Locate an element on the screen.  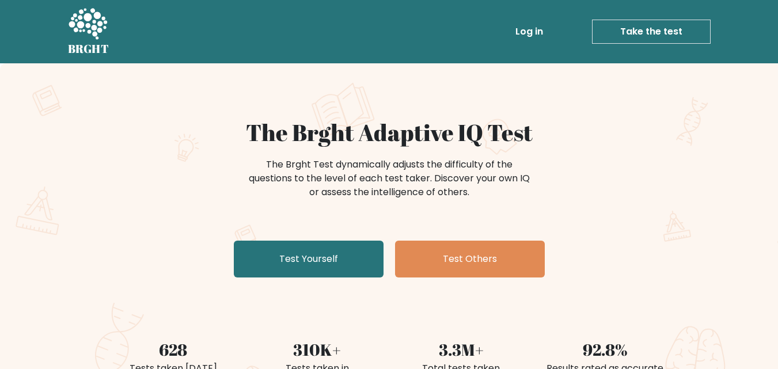
a: BRGHT is located at coordinates (89, 32).